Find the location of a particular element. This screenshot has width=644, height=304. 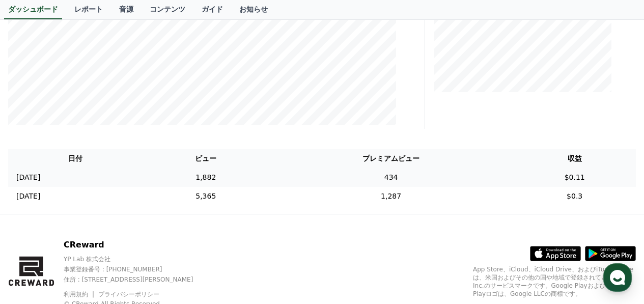

a: 利用規約 is located at coordinates (79, 294).